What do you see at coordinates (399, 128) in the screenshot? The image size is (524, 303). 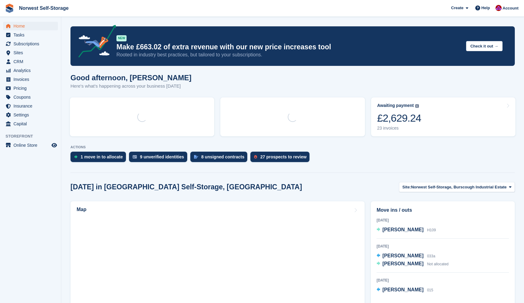 I see `div: 23 invoices` at bounding box center [399, 128].